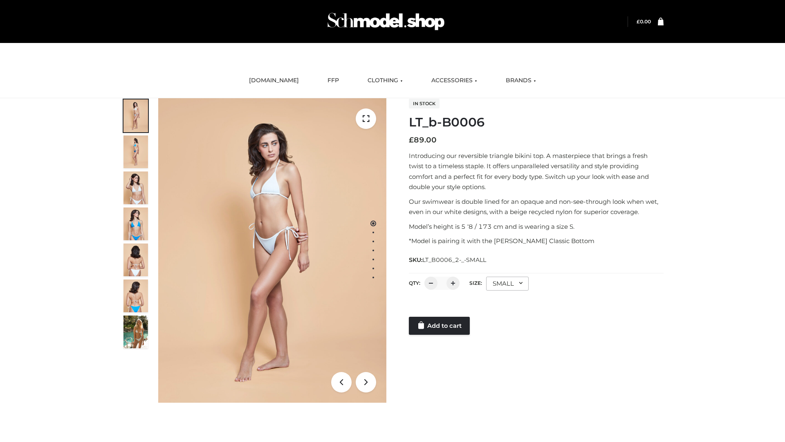  What do you see at coordinates (439, 325) in the screenshot?
I see `a: Add to cart` at bounding box center [439, 325].